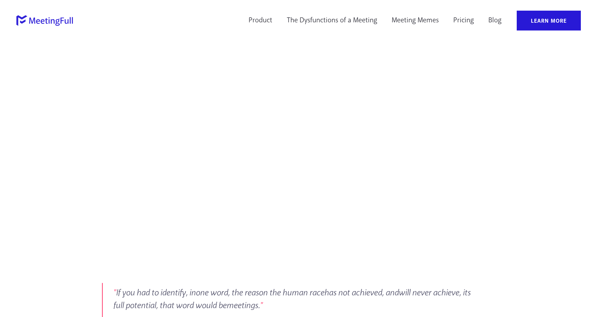 The image size is (595, 317). I want to click on a: Meeting Memes, so click(415, 21).